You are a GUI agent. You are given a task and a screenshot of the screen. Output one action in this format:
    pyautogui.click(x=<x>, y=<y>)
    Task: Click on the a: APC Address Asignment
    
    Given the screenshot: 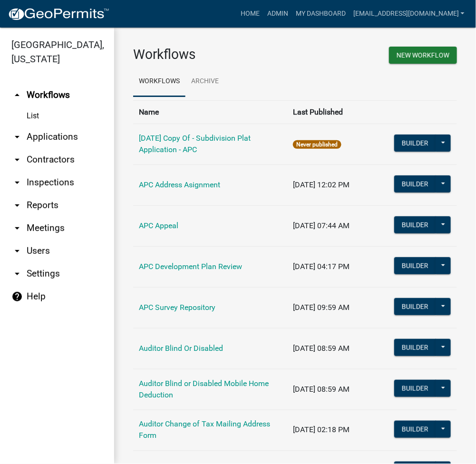 What is the action you would take?
    pyautogui.click(x=179, y=185)
    